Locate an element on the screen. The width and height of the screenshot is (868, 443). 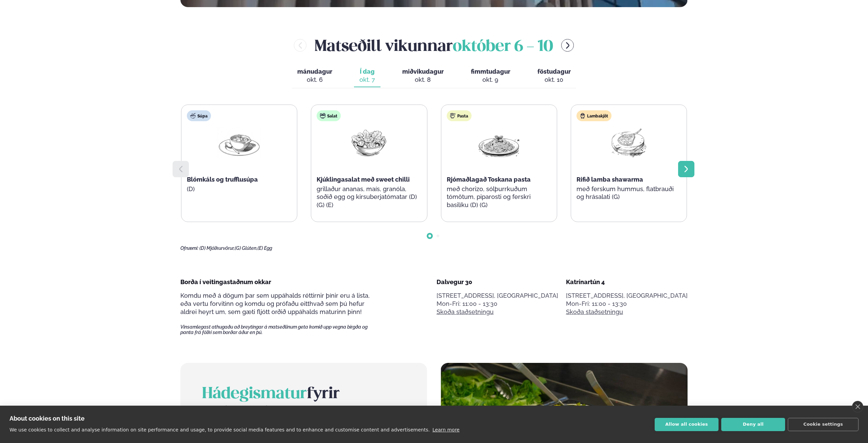
span: föstudagur is located at coordinates (554, 72).